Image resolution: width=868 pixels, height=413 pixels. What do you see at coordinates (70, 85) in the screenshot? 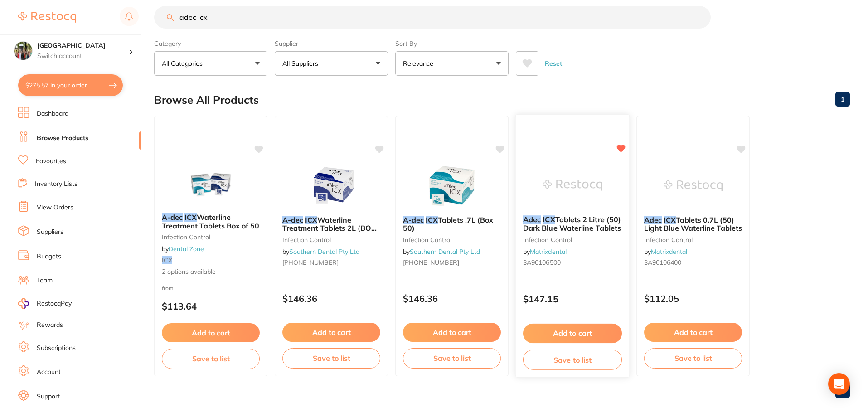
I see `button: $275.57 in your order` at bounding box center [70, 85].